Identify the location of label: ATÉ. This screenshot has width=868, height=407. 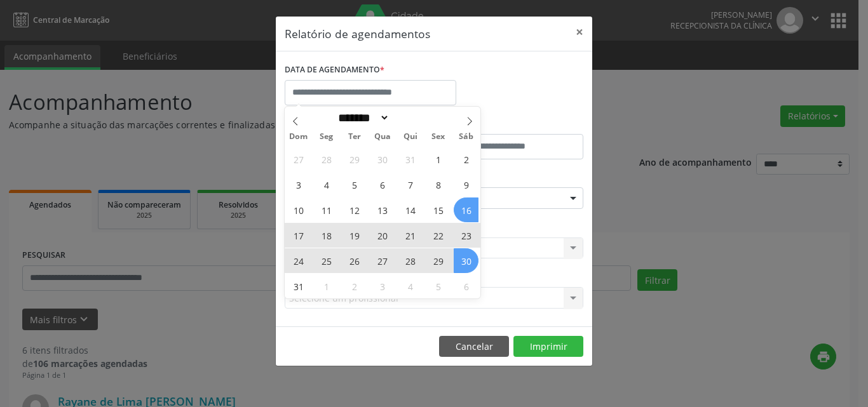
(510, 124).